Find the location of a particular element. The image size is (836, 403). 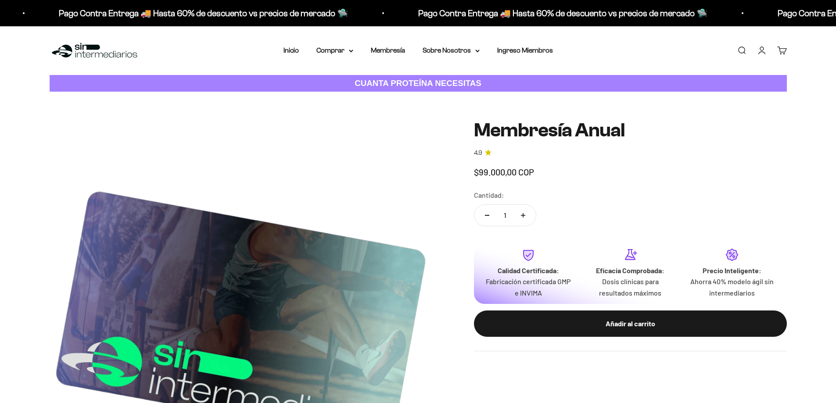

strong: Eficacia Comprobada: is located at coordinates (630, 270).